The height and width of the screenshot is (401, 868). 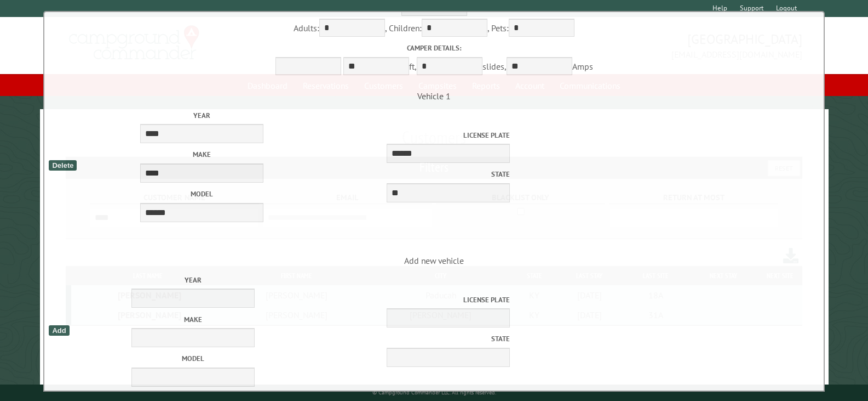 I want to click on div: Delete, so click(x=62, y=165).